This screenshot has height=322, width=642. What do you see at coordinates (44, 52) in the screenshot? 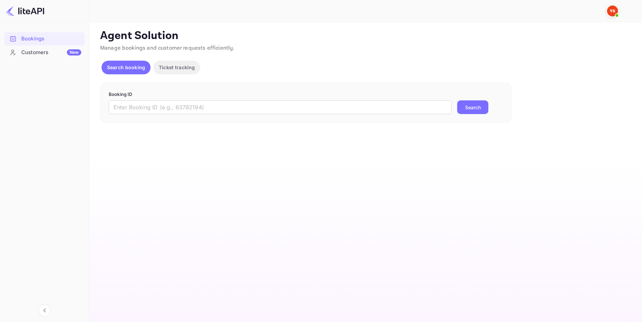
I see `a: CustomersNew` at bounding box center [44, 52].